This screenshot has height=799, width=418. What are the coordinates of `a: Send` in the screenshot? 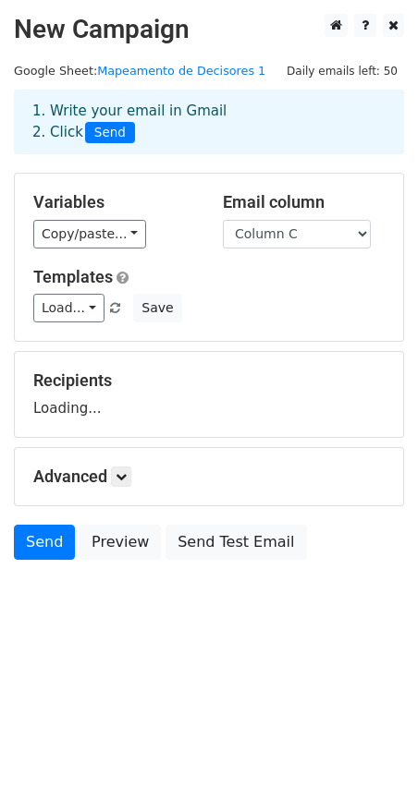 It's located at (44, 542).